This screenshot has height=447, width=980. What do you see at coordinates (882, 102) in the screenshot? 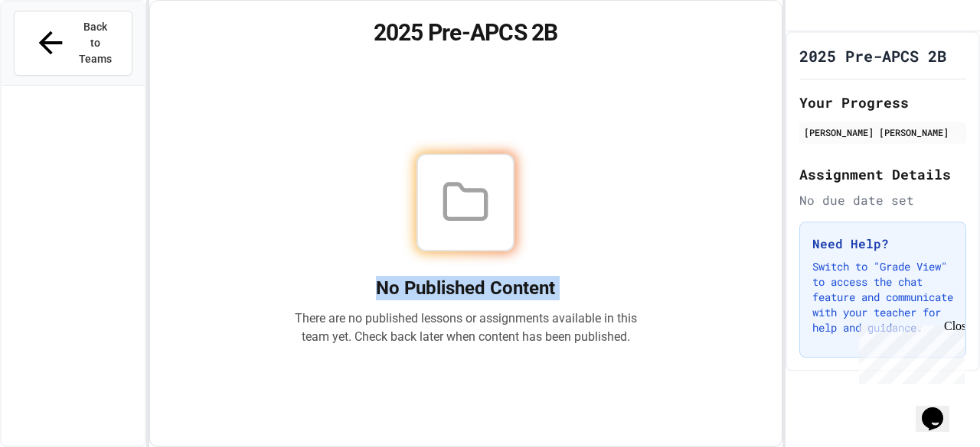
I see `h2: Your Progress` at bounding box center [882, 102].